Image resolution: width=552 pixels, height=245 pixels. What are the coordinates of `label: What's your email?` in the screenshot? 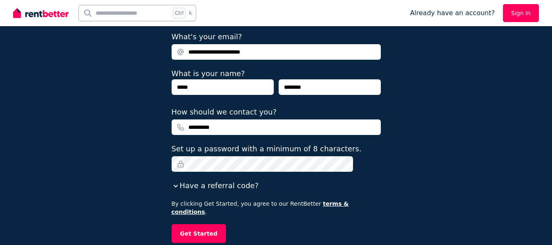 It's located at (207, 37).